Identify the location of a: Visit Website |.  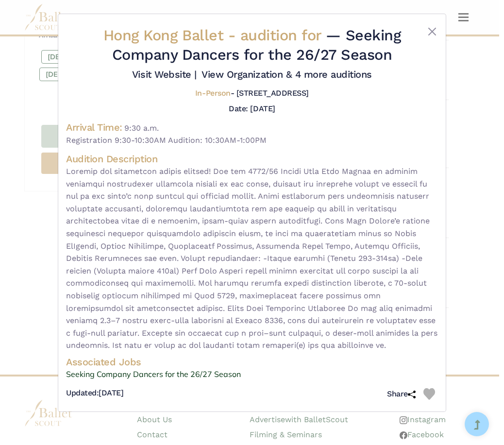
(164, 74).